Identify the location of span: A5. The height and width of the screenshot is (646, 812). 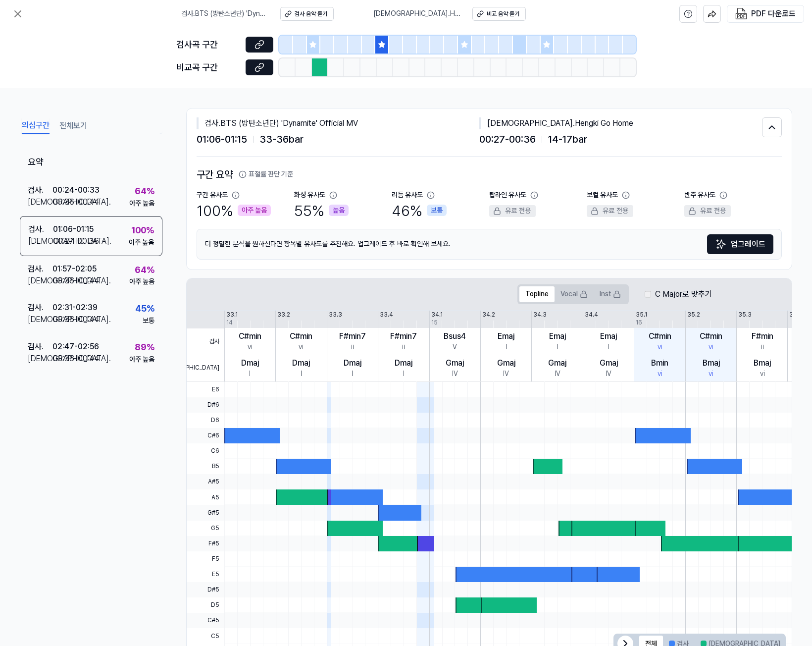
(206, 497).